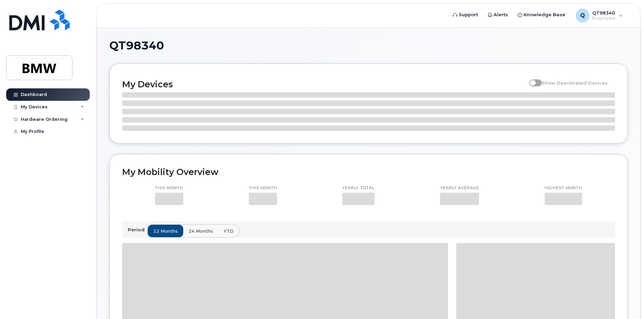 The height and width of the screenshot is (319, 644). I want to click on h2: My Devices, so click(324, 84).